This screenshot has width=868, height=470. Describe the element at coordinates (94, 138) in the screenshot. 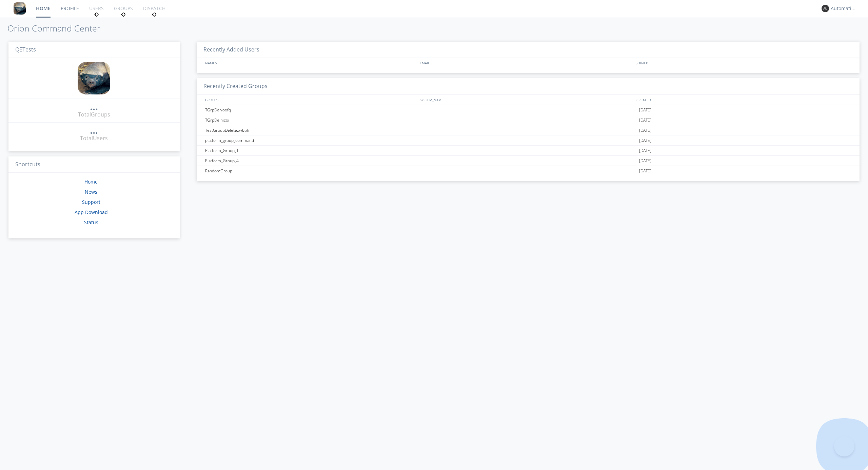

I see `div: Total Users` at that location.